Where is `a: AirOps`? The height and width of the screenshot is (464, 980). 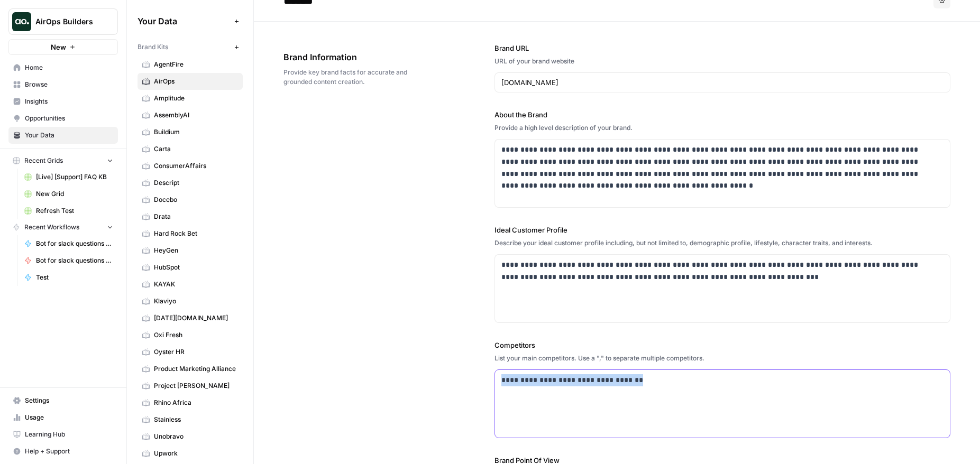 a: AirOps is located at coordinates (190, 81).